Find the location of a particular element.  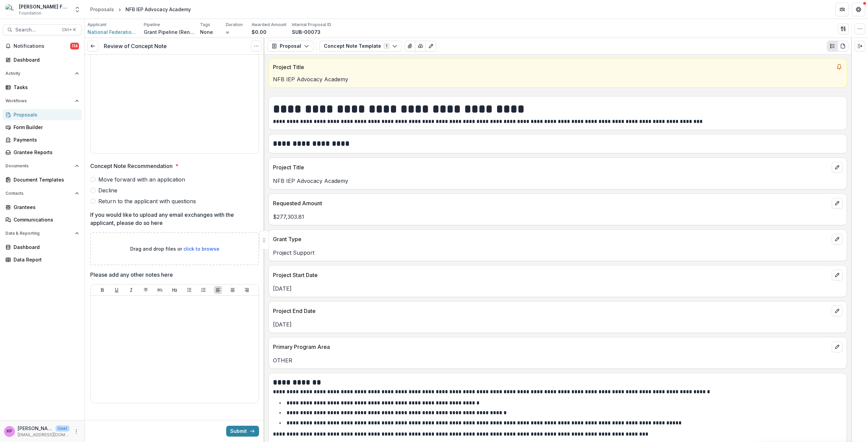

span: 114 is located at coordinates (75, 46).